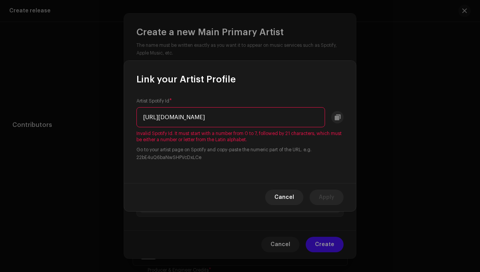 The width and height of the screenshot is (480, 272). What do you see at coordinates (231, 117) in the screenshot?
I see `input: e.g. 22bE4uQ6baNwSHPVcDxLCe` at bounding box center [231, 117].